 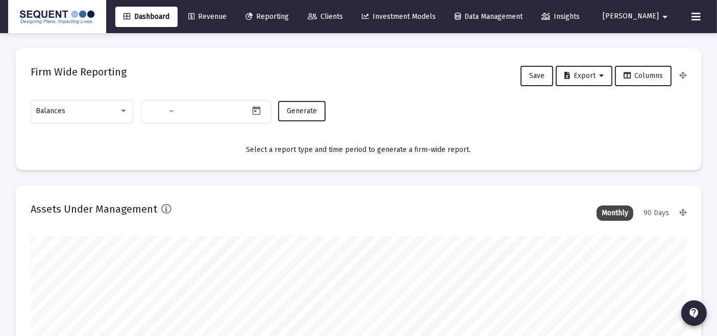 I want to click on a: Reporting, so click(x=267, y=17).